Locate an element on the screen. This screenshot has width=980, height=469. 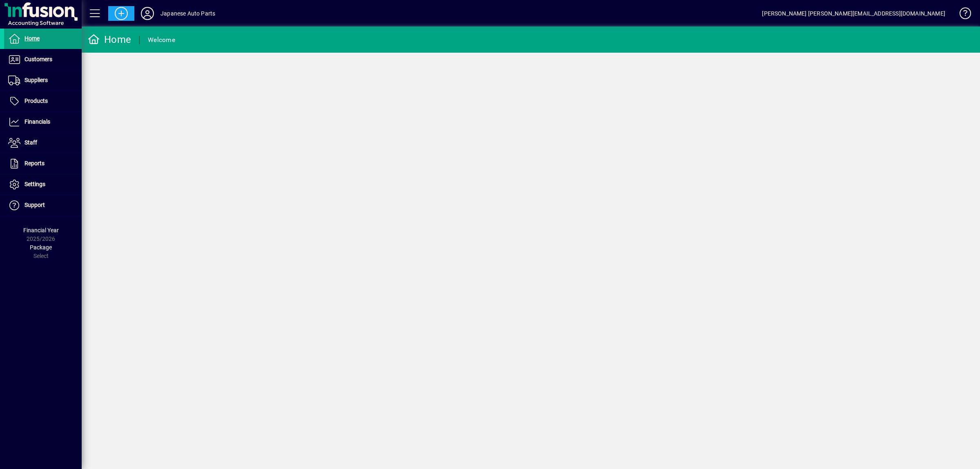
button: Add is located at coordinates (121, 13).